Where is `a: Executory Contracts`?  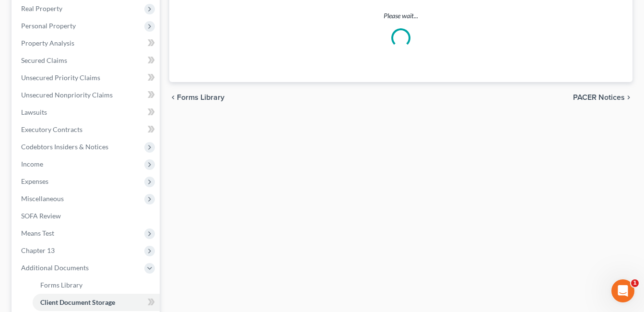
a: Executory Contracts is located at coordinates (86, 130).